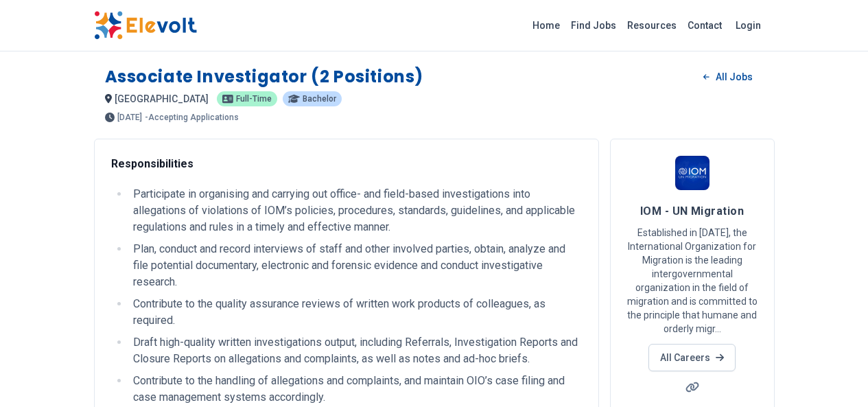 This screenshot has width=868, height=407. I want to click on li: Contribute to the quality assurance reviews of written work products of colleagues, as required., so click(356, 312).